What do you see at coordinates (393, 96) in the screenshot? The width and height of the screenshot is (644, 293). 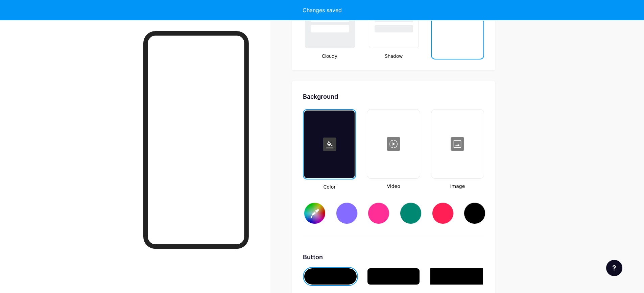 I see `div: Background` at bounding box center [393, 96].